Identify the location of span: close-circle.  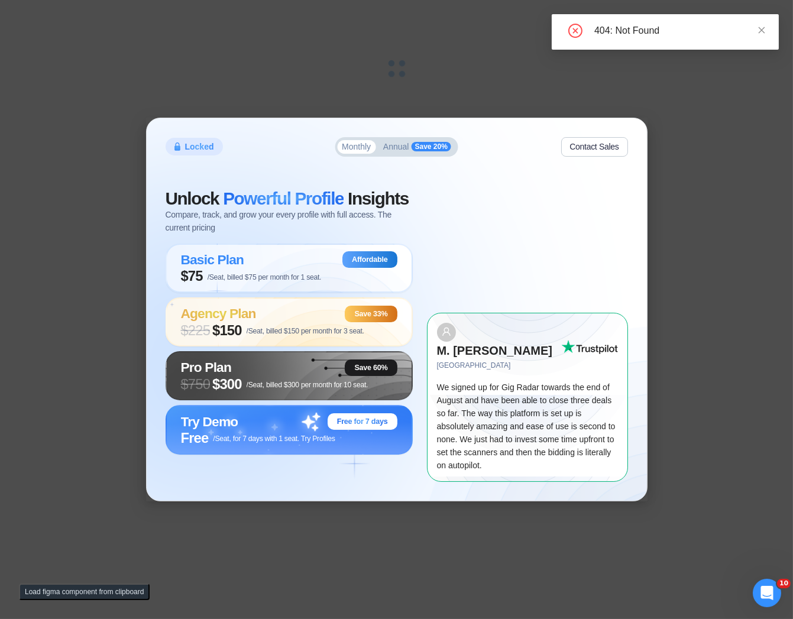
(575, 31).